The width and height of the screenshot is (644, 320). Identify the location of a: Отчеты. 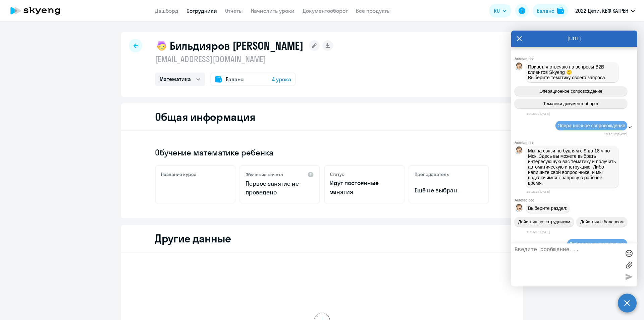
(234, 11).